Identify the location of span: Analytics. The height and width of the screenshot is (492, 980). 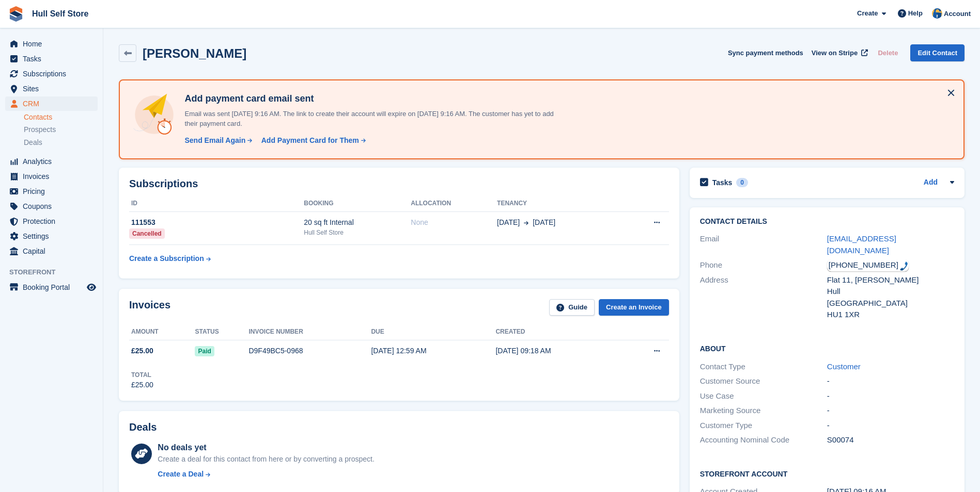
(54, 162).